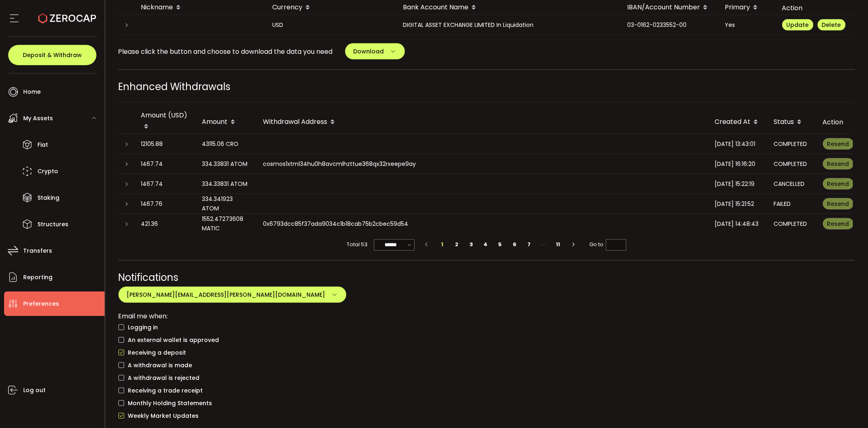 The height and width of the screenshot is (428, 868). I want to click on span: Download, so click(369, 51).